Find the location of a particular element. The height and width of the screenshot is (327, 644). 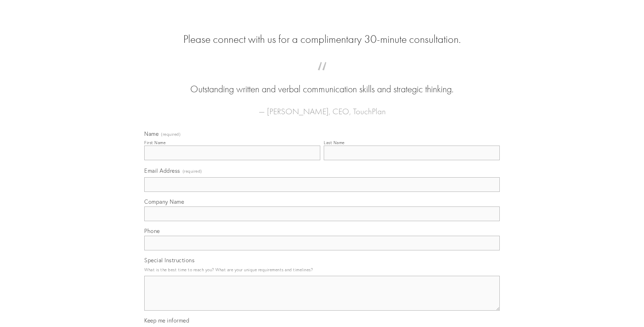

span: Keep me informed is located at coordinates (166, 321).